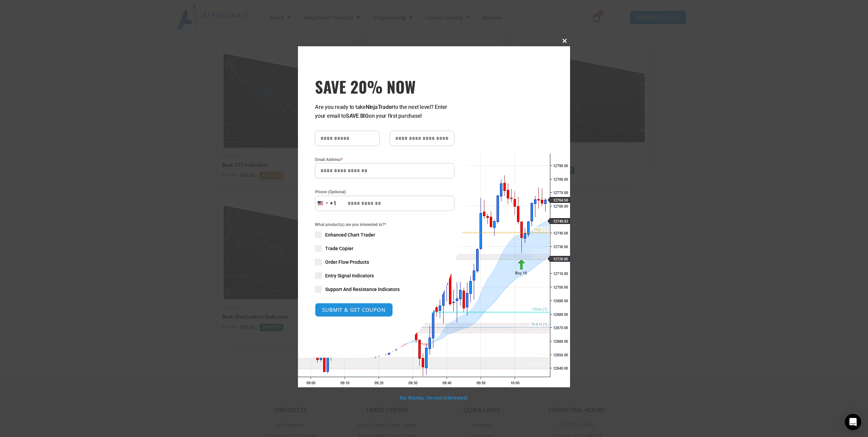  Describe the element at coordinates (385, 224) in the screenshot. I see `span: What product(s) are you interested in?` at that location.